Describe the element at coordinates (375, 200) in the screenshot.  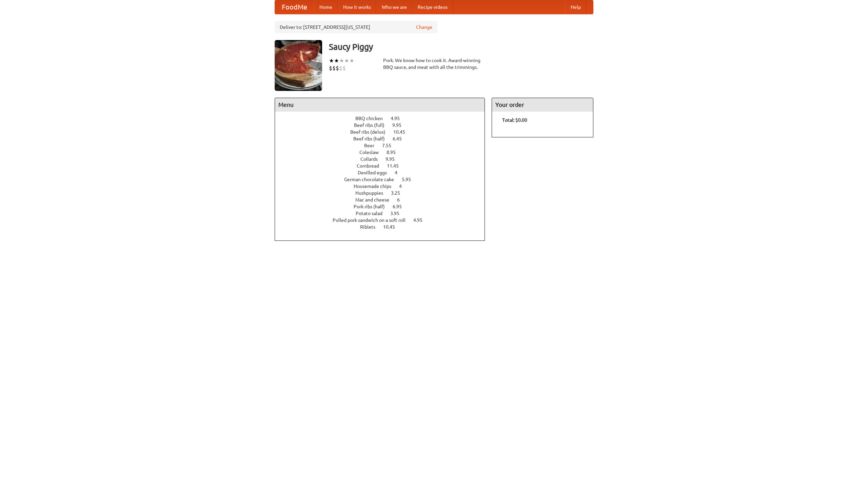
I see `span: Mac and cheese` at that location.